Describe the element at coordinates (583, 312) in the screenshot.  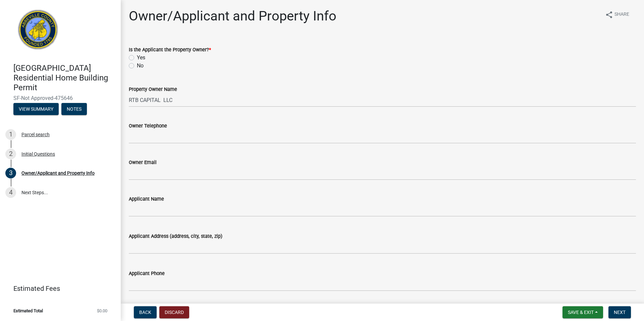
I see `button: Save & Exit` at that location.